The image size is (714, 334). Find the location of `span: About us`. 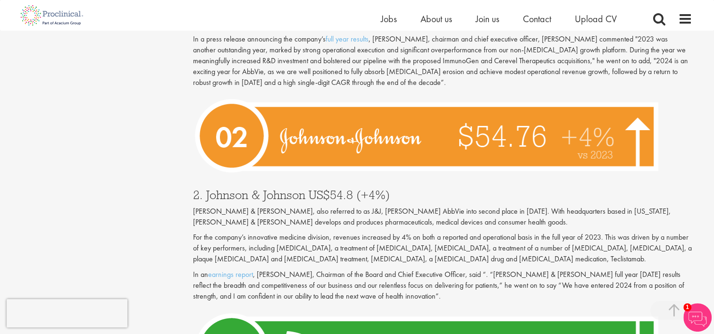

span: About us is located at coordinates (436, 19).